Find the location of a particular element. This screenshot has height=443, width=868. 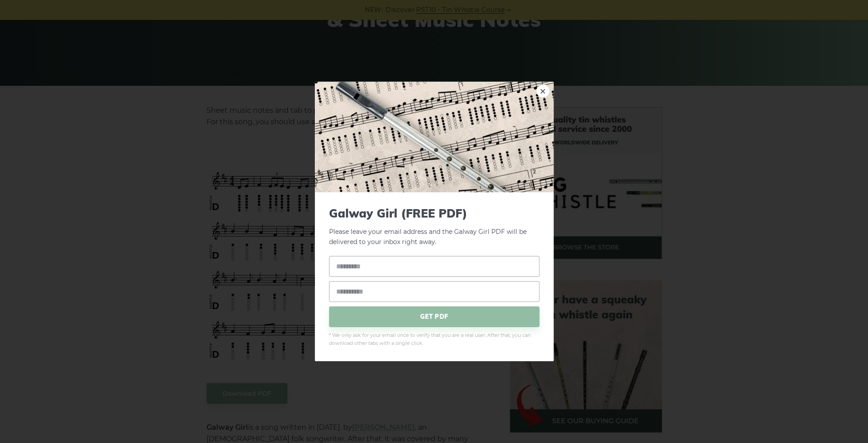

span: GET PDF is located at coordinates (434, 317).